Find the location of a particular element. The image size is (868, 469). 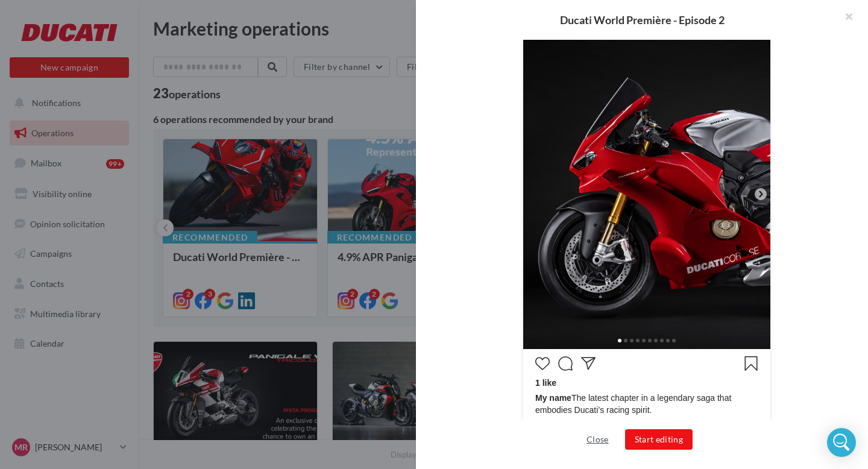

button: Start editing is located at coordinates (659, 439).